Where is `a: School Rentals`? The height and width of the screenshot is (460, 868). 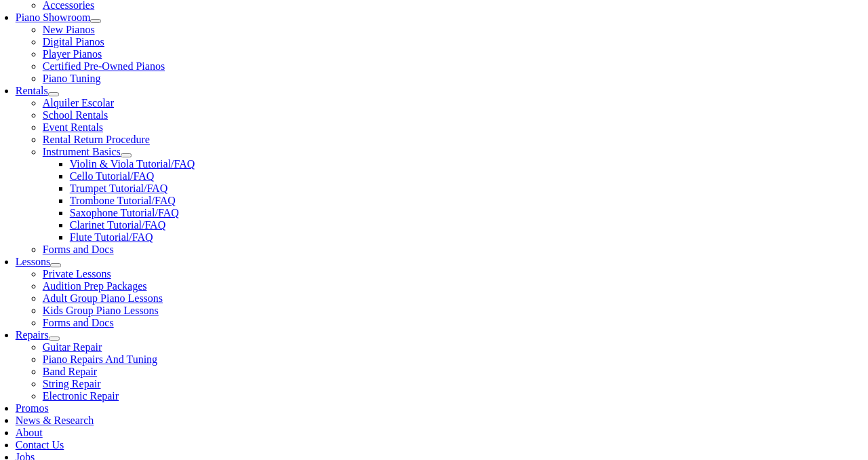
a: School Rentals is located at coordinates (76, 115).